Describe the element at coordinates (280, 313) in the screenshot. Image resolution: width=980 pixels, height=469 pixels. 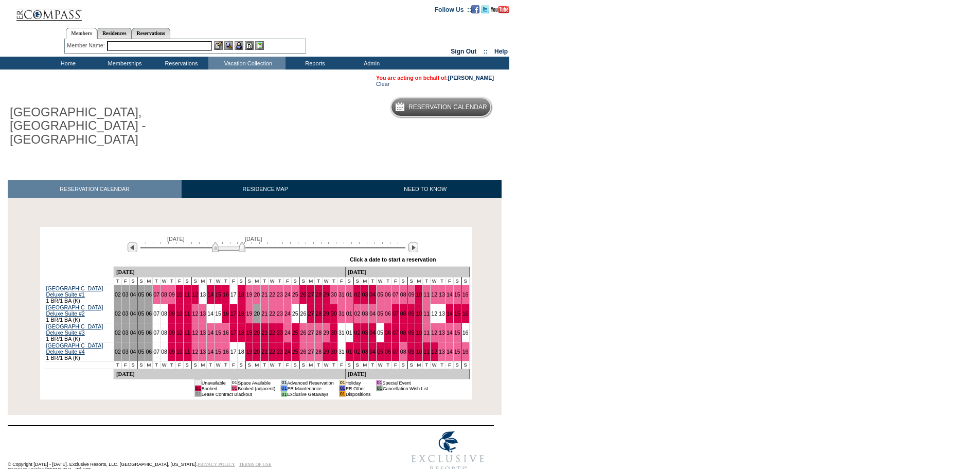
I see `a: 23` at that location.